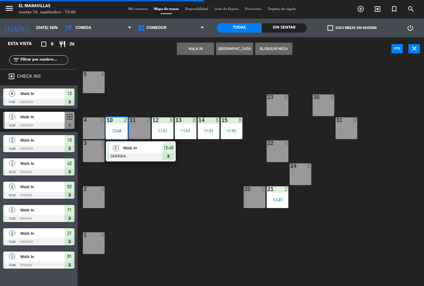  Describe the element at coordinates (44, 44) in the screenshot. I see `i: crop_square` at that location.